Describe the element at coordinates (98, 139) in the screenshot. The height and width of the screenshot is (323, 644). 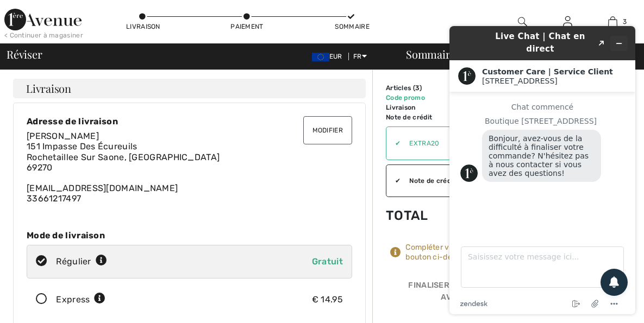
I see `span: Bonjour, avez-vous de la difficulté à finaliser votre commande? N'hésitez pas à nous contacter si...` at that location.